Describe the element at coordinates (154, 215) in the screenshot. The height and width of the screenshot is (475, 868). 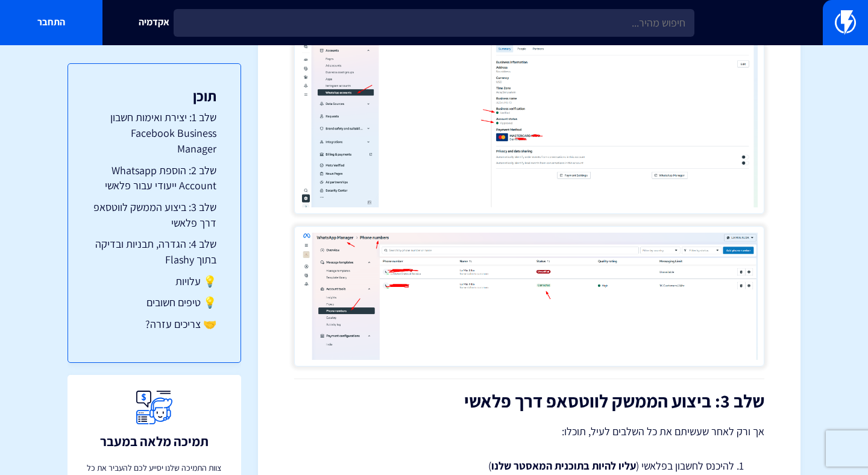
I see `a: שלב 3: ביצוע הממשק לווטסאפ דרך פלאשי` at that location.